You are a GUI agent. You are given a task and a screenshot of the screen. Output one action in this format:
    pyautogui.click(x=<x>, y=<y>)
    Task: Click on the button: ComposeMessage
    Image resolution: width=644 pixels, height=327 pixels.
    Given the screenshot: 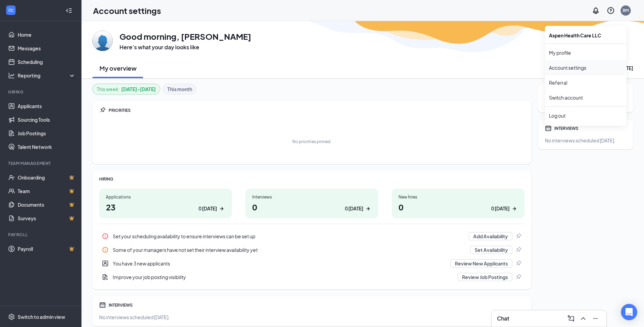 What is the action you would take?
    pyautogui.click(x=571, y=318)
    